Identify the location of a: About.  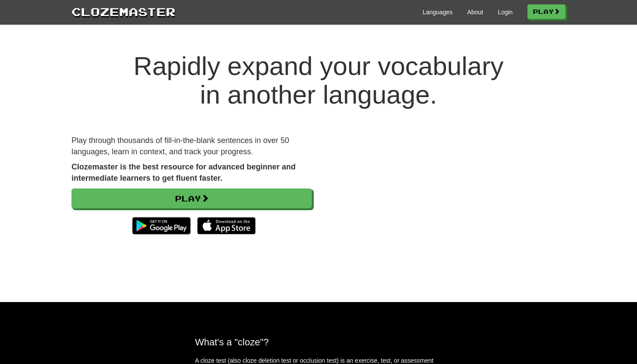
(475, 12).